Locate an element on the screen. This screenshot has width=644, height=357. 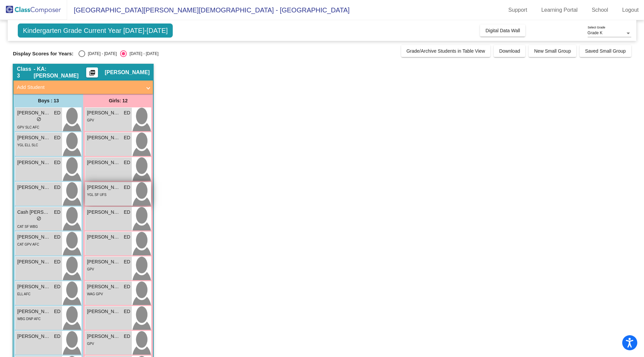
button: New Small Group is located at coordinates (553, 51).